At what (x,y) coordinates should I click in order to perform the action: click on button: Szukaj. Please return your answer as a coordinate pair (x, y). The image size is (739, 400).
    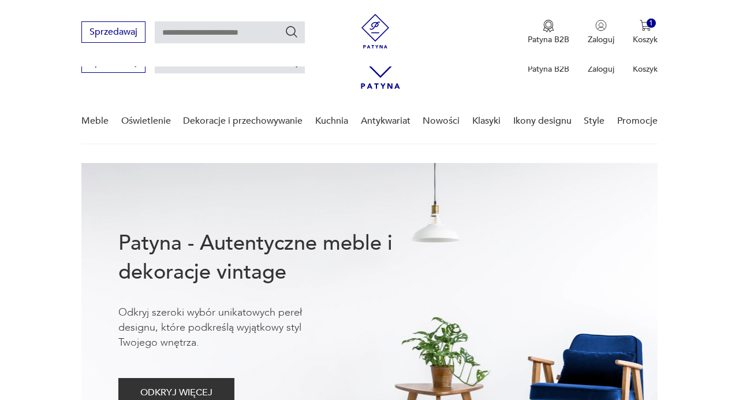
    Looking at the image, I should click on (292, 32).